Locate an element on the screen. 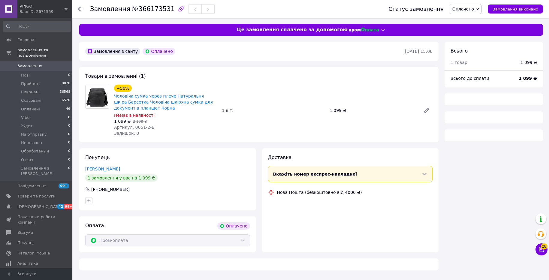  span: 28 is located at coordinates (544, 246).